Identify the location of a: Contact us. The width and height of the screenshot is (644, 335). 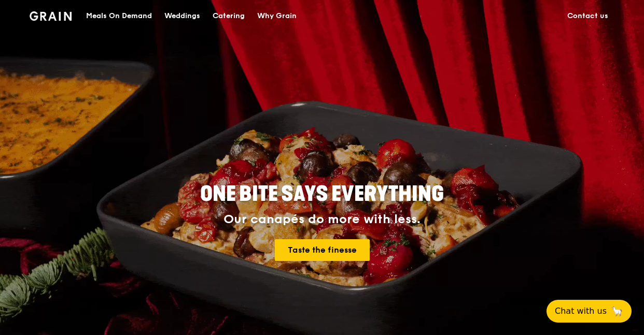
(588, 16).